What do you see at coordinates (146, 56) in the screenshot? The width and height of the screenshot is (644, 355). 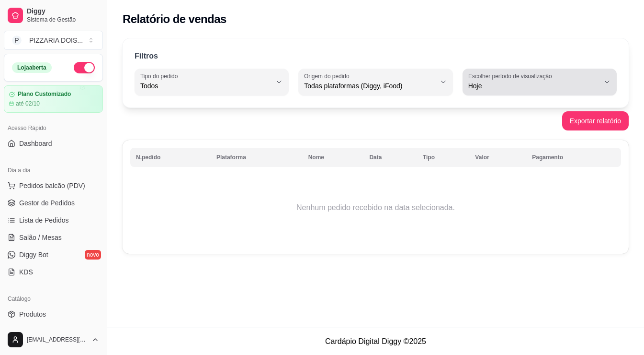 I see `p: Filtros` at bounding box center [146, 56].